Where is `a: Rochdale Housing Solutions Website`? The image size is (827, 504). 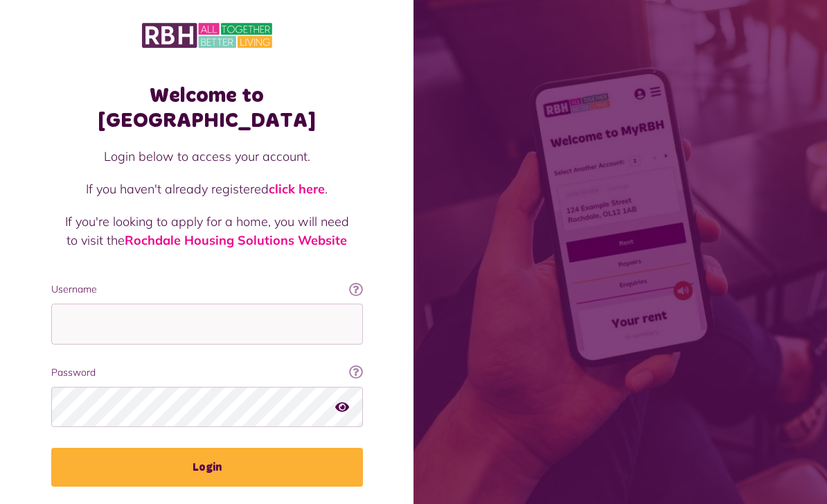
a: Rochdale Housing Solutions Website is located at coordinates (235, 240).